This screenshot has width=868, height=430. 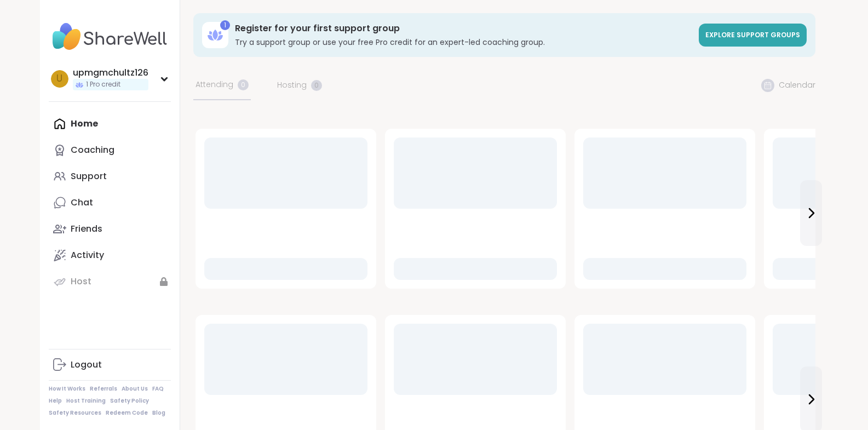 I want to click on a: Referrals, so click(x=104, y=389).